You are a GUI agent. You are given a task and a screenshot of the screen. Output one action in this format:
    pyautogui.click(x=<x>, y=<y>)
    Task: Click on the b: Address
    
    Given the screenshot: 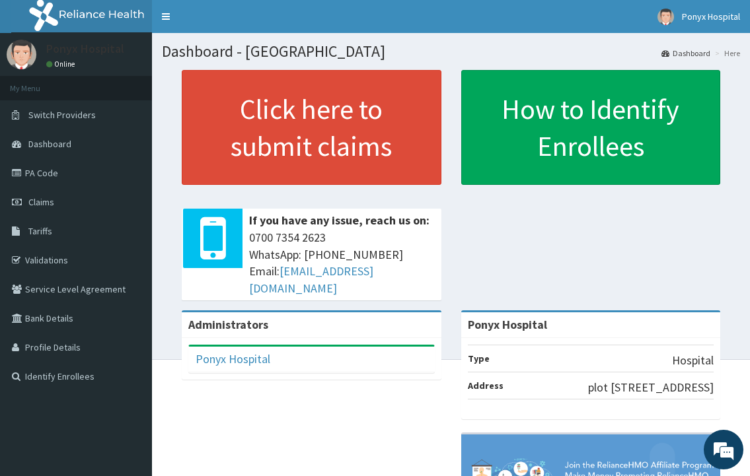 What is the action you would take?
    pyautogui.click(x=486, y=386)
    